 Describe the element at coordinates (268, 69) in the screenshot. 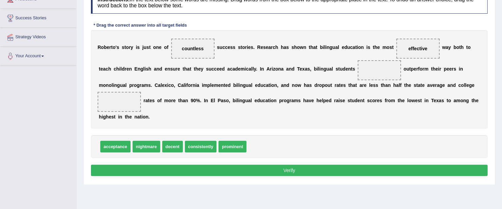

I see `b: A` at that location.